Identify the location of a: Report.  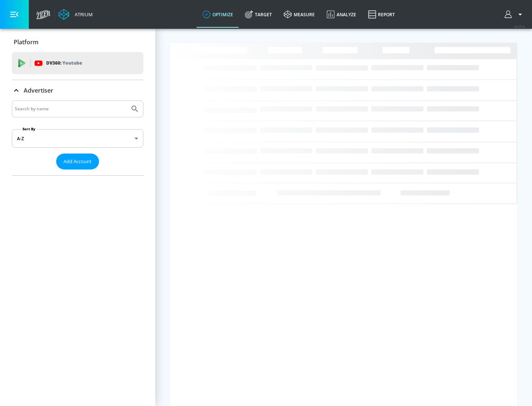
(381, 15).